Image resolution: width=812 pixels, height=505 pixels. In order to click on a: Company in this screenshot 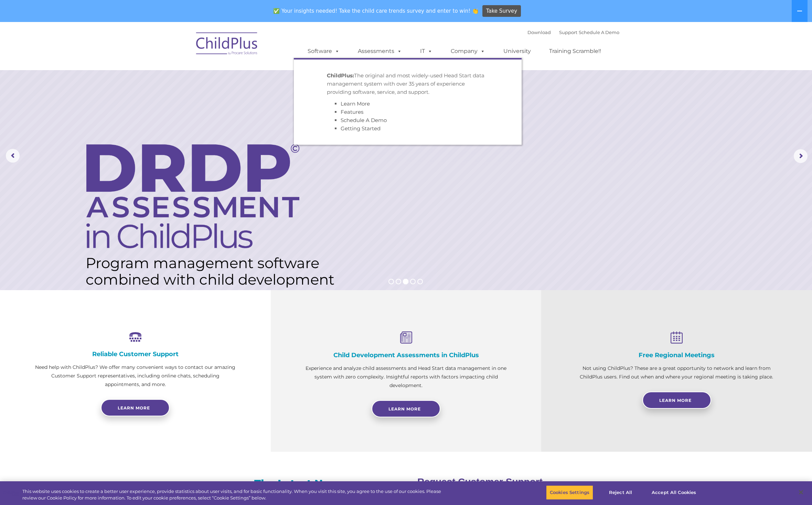, I will do `click(468, 51)`.